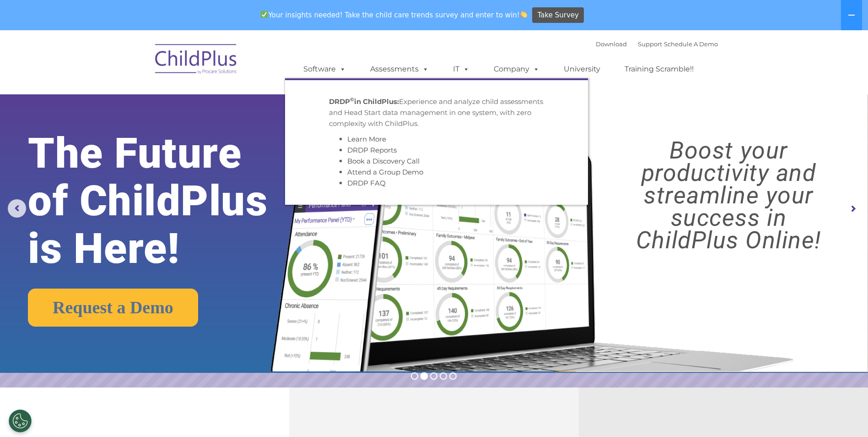 Image resolution: width=868 pixels, height=437 pixels. I want to click on a: Software, so click(324, 69).